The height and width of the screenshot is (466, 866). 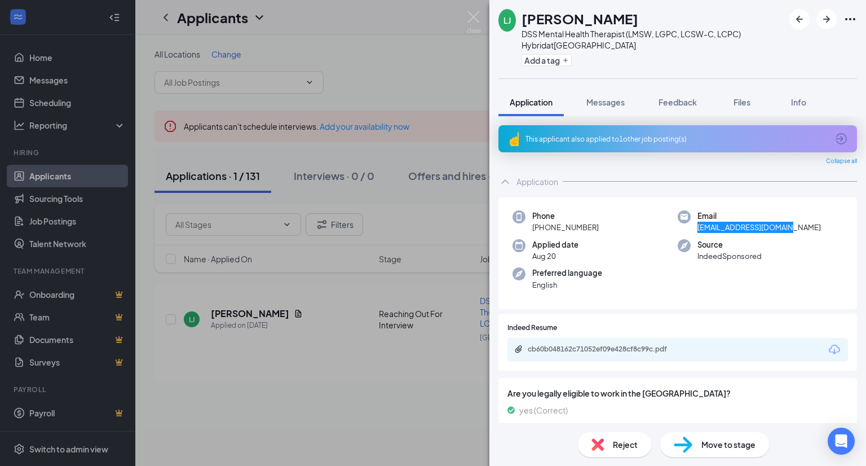 What do you see at coordinates (841, 139) in the screenshot?
I see `svg: ArrowCircle` at bounding box center [841, 139].